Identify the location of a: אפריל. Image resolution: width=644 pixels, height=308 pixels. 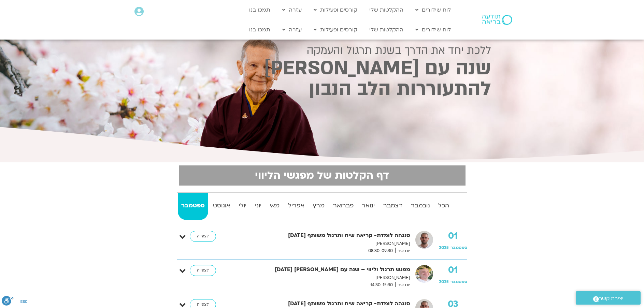
(296, 206).